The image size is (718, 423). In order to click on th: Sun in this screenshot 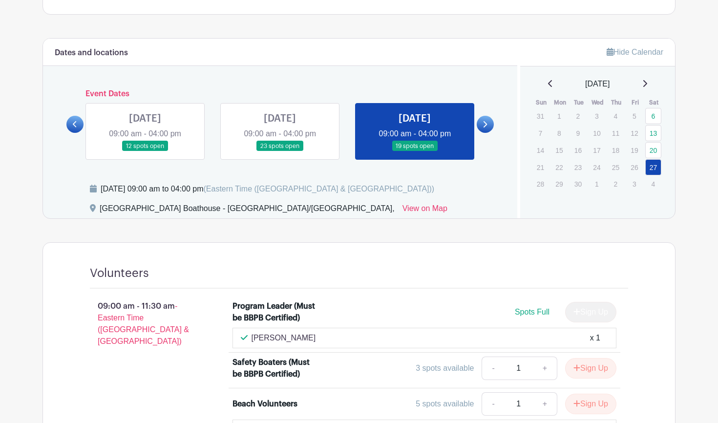, I will do `click(541, 103)`.